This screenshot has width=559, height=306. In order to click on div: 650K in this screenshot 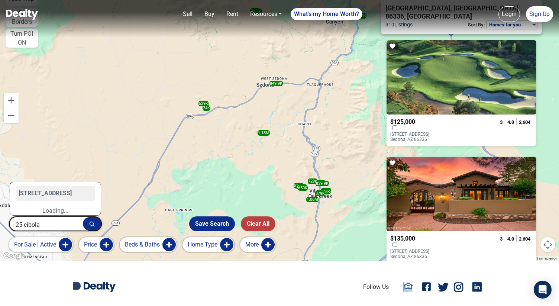, I will do `click(302, 188)`.